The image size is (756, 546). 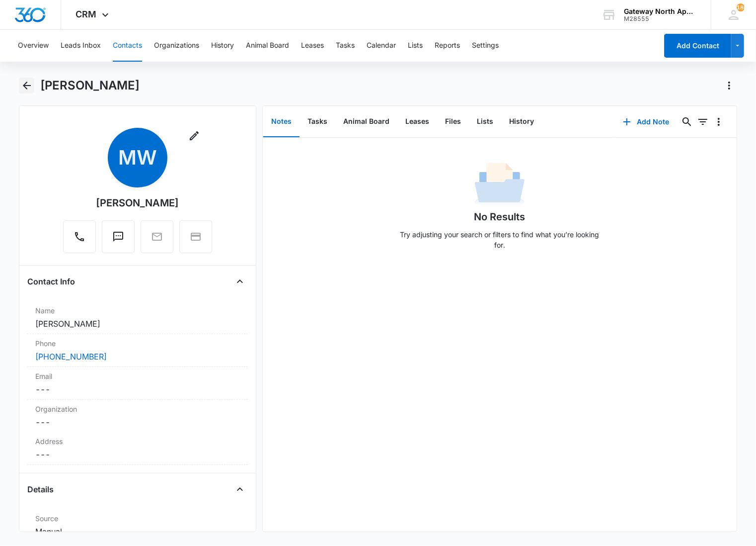 I want to click on label: Address, so click(x=138, y=441).